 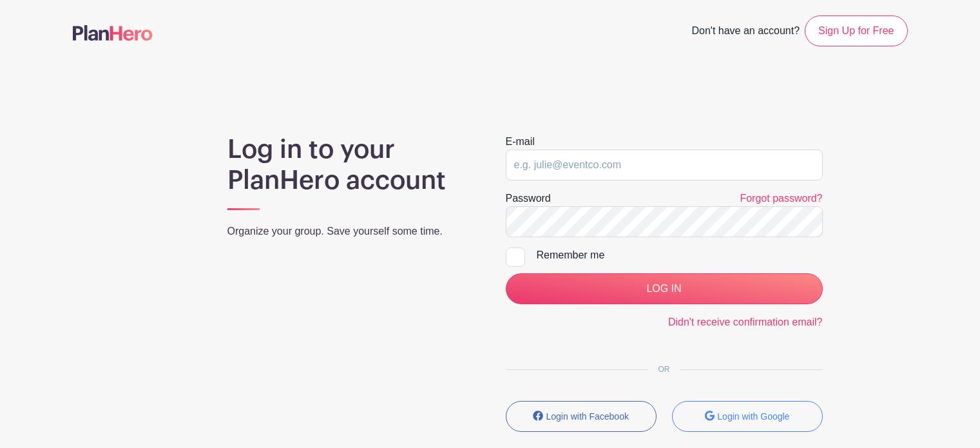 I want to click on button: Login with Facebook, so click(x=581, y=416).